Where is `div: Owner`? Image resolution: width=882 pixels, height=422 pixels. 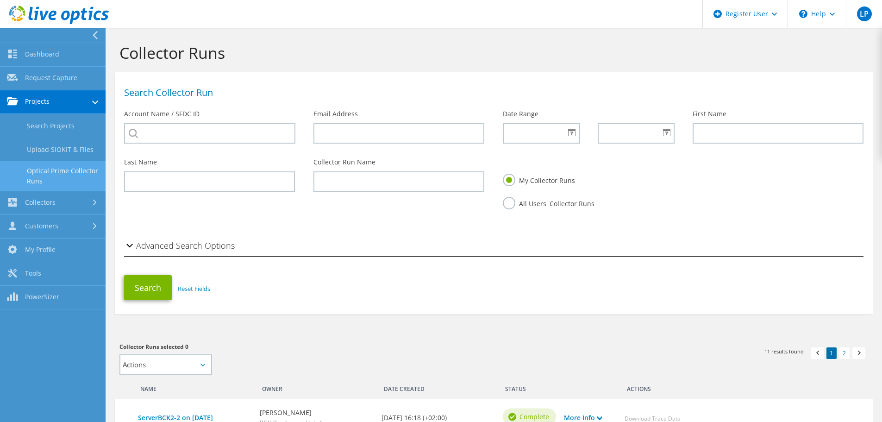
div: Owner is located at coordinates (316, 387).